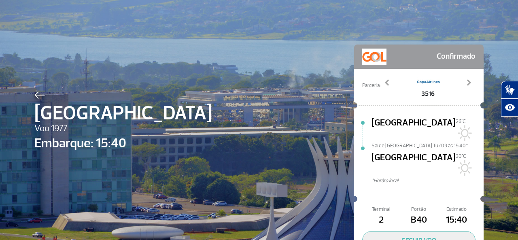  I want to click on span: Embarque: 15:40, so click(123, 143).